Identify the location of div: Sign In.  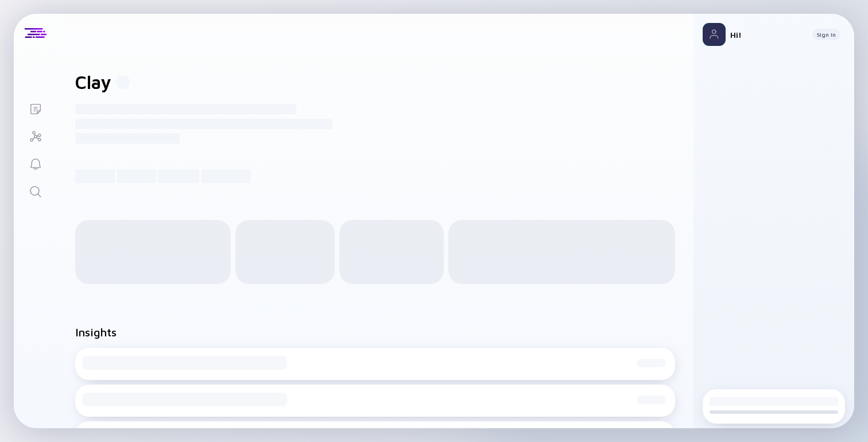
(826, 35).